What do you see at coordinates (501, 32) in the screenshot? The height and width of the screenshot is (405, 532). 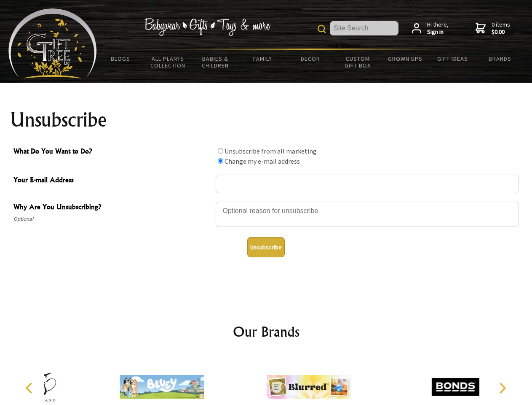 I see `strong: $0.00` at bounding box center [501, 32].